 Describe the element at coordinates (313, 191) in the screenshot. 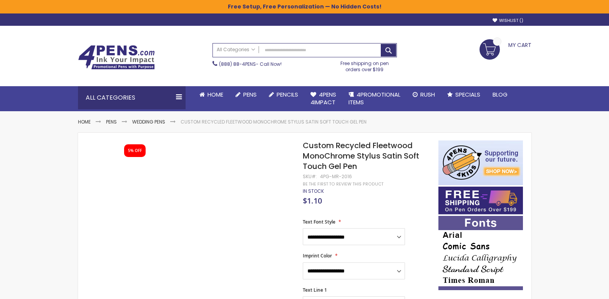

I see `span: In stock` at that location.